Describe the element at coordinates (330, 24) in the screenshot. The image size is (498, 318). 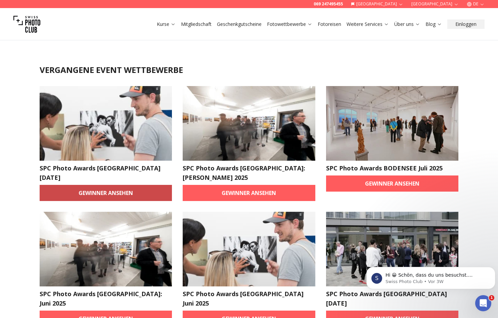
I see `a: Fotoreisen` at that location.